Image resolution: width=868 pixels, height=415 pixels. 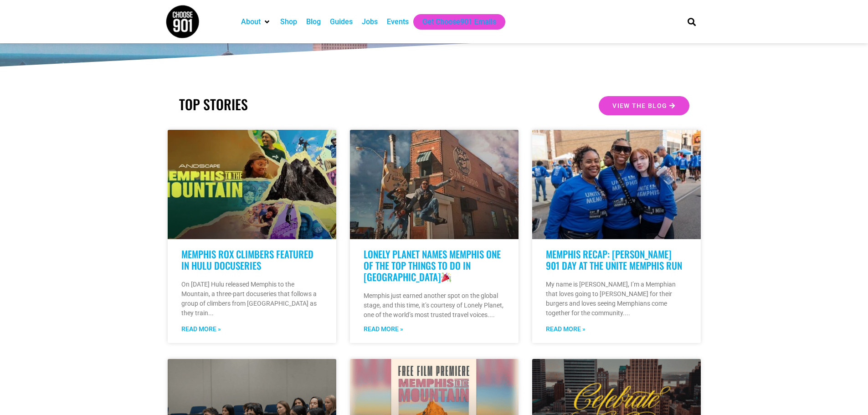 What do you see at coordinates (454, 22) in the screenshot?
I see `nav: Main nav` at bounding box center [454, 22].